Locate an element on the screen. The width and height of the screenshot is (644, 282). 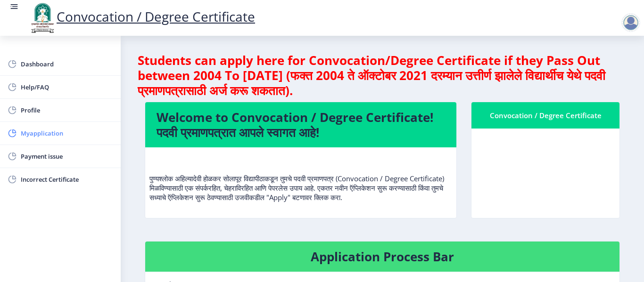
h4: Welcome to Convocation / Degree Certificate! पदवी प्रमाणपत्रात आपले स्वागत आहे! is located at coordinates (301, 125).